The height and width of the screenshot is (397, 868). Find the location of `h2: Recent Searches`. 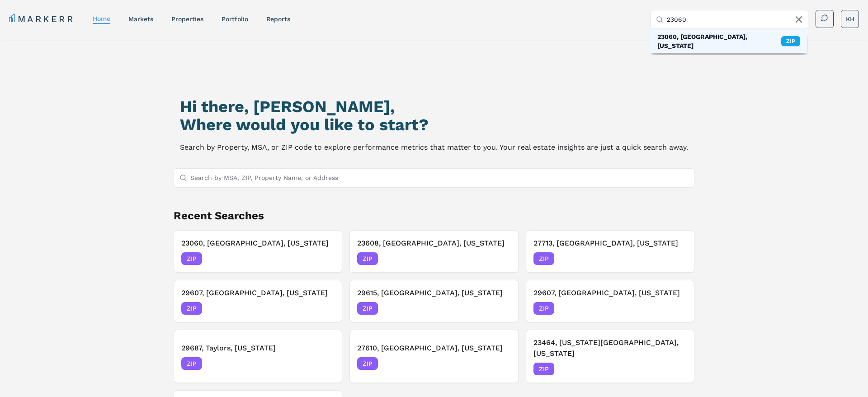

h2: Recent Searches is located at coordinates (434, 215).